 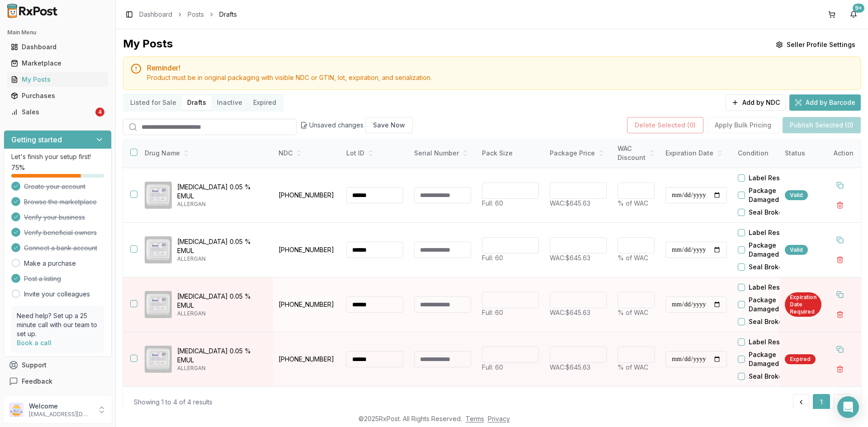 I want to click on a: Privacy, so click(x=499, y=418).